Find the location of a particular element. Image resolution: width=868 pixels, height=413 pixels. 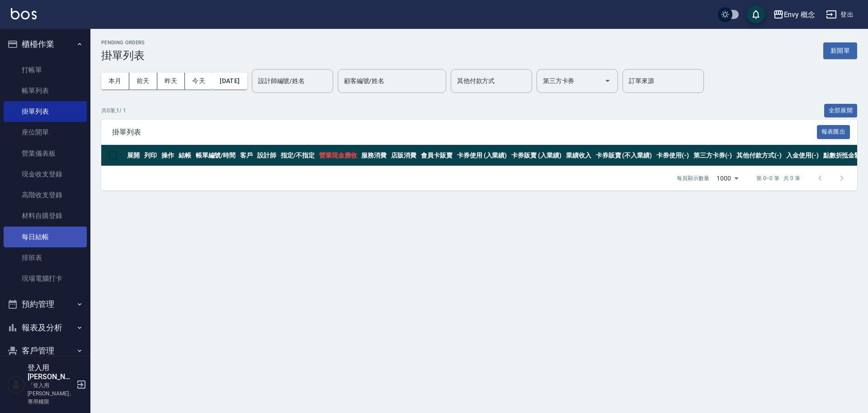

button: 前天 is located at coordinates (143, 81).